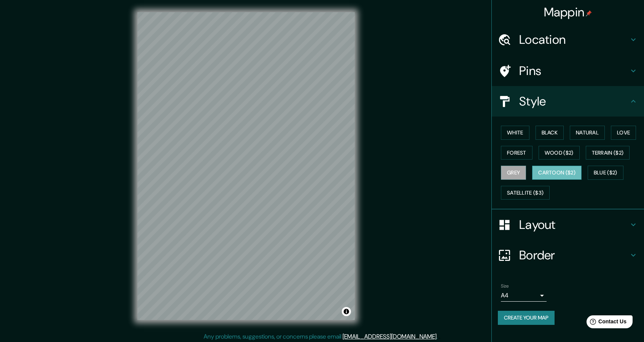  Describe the element at coordinates (606, 172) in the screenshot. I see `button: Blue ($2)` at that location.